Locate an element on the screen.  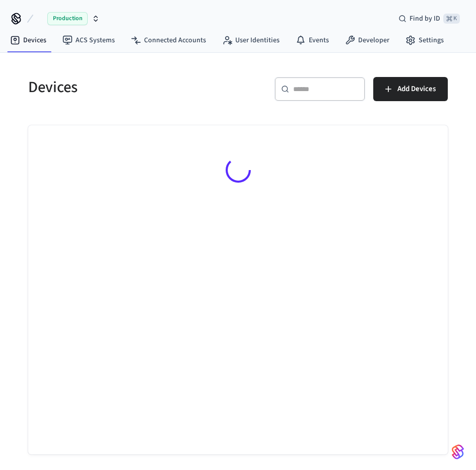
button: Add Devices is located at coordinates (411, 89).